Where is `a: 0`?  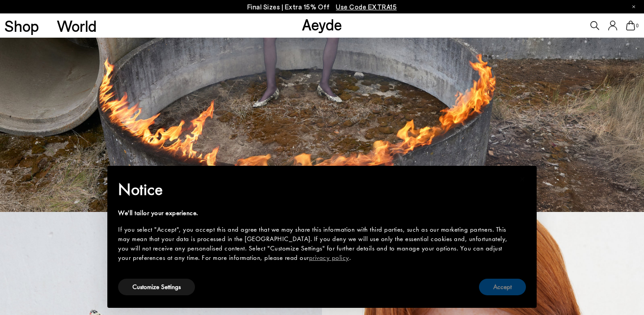 a: 0 is located at coordinates (630, 25).